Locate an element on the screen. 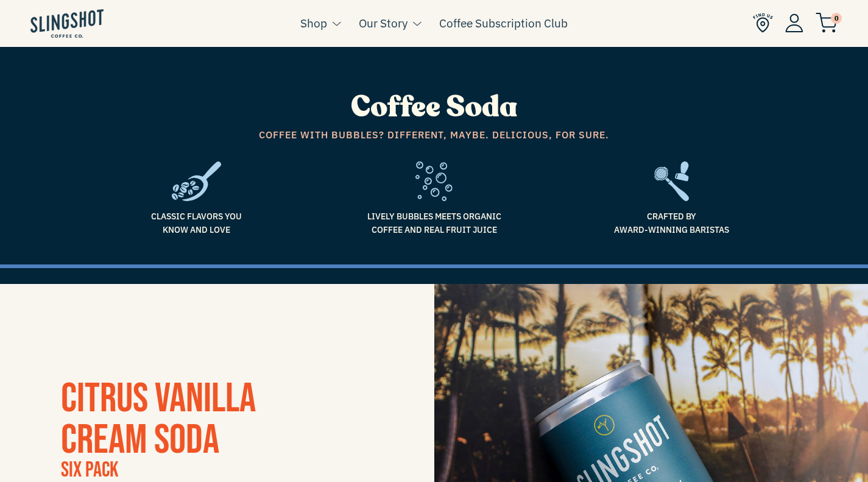 This screenshot has width=868, height=482. img: Account is located at coordinates (794, 23).